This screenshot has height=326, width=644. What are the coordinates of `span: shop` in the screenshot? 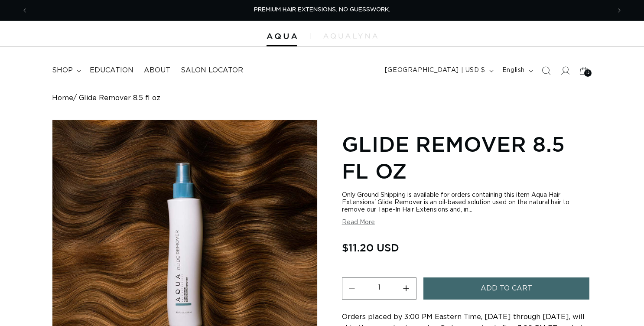 It's located at (62, 70).